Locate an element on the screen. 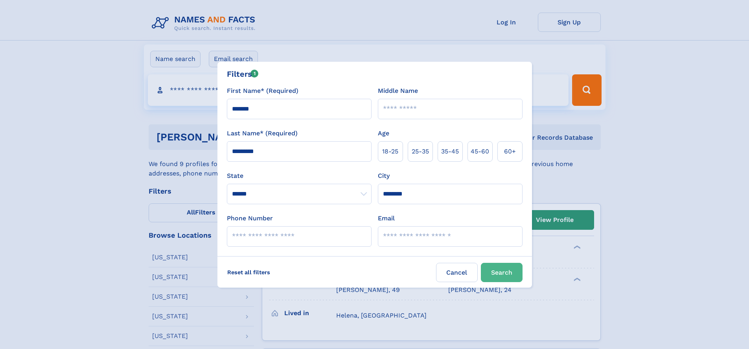  span: 45‑60 is located at coordinates (480, 151).